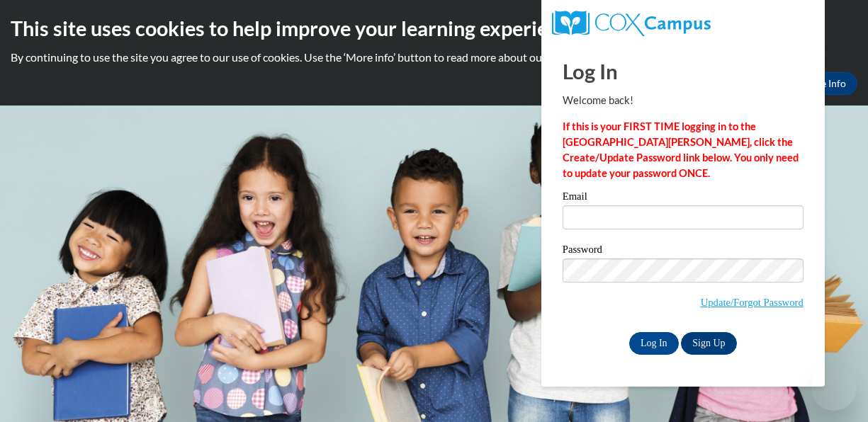  I want to click on a: Update/Forgot Password, so click(752, 302).